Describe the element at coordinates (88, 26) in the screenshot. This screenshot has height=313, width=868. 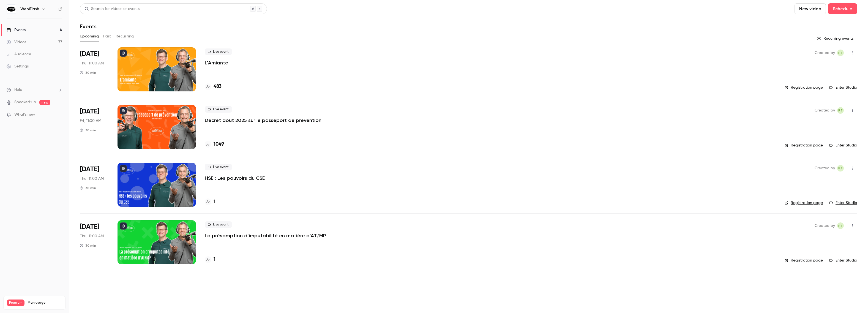
I see `h1: Events` at that location.